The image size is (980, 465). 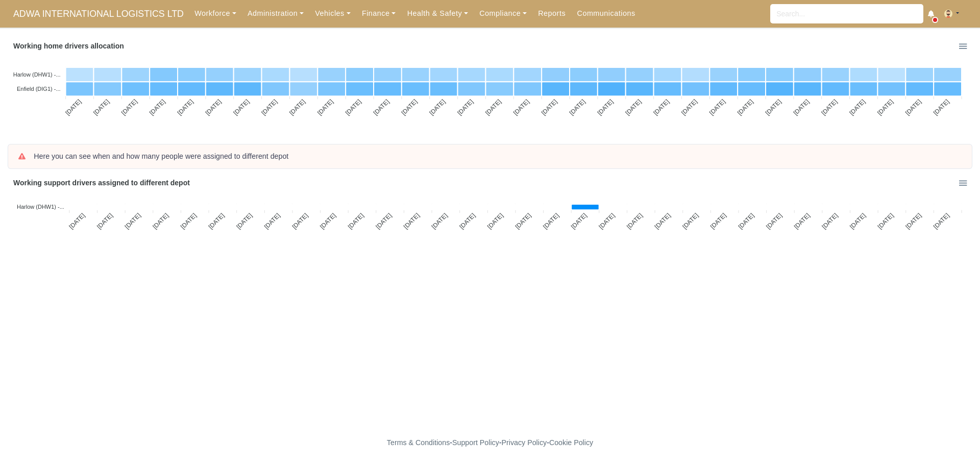 I want to click on input: Search..., so click(x=846, y=14).